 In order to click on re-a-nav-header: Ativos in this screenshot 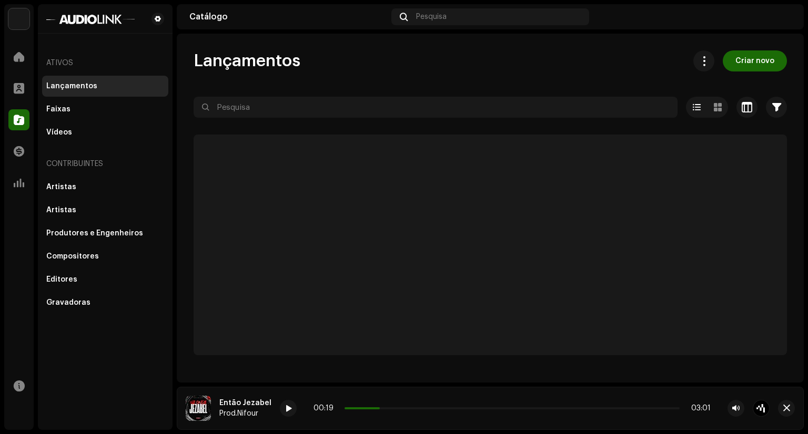, I will do `click(105, 63)`.